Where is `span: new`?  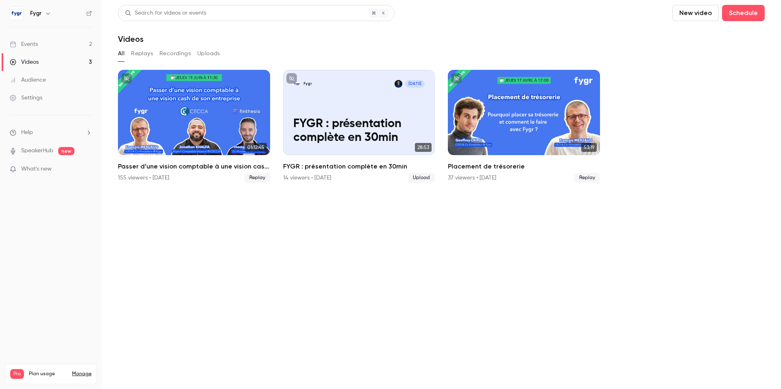 span: new is located at coordinates (66, 151).